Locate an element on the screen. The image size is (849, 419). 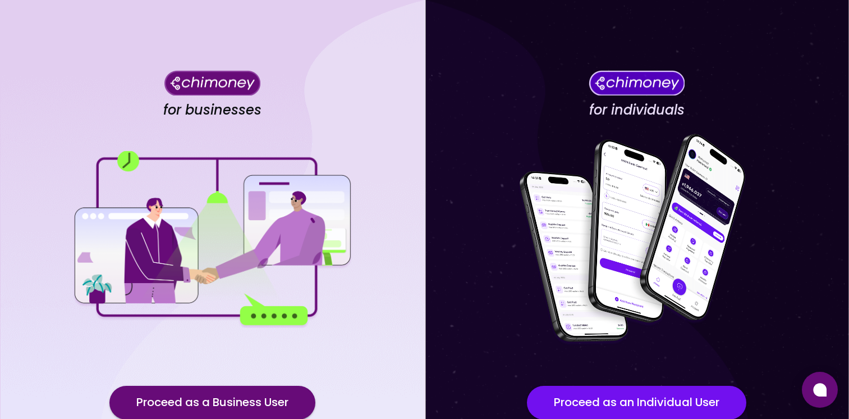
h4: for businesses is located at coordinates (212, 110).